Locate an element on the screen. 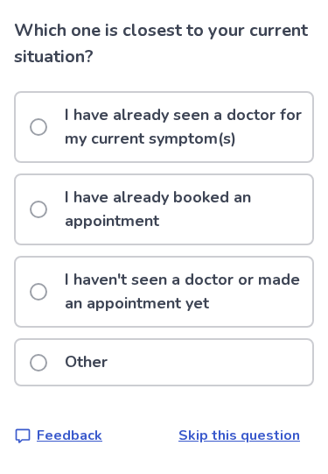 This screenshot has width=328, height=474. p: Which one is closest to your current situation? is located at coordinates (164, 44).